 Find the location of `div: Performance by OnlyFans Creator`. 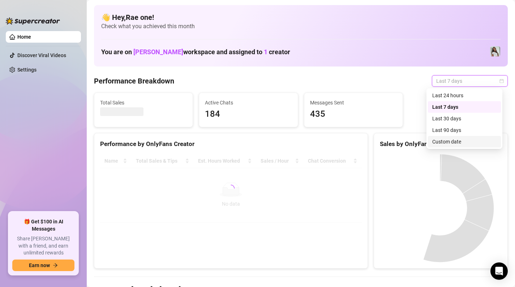

div: Performance by OnlyFans Creator is located at coordinates (231, 144).